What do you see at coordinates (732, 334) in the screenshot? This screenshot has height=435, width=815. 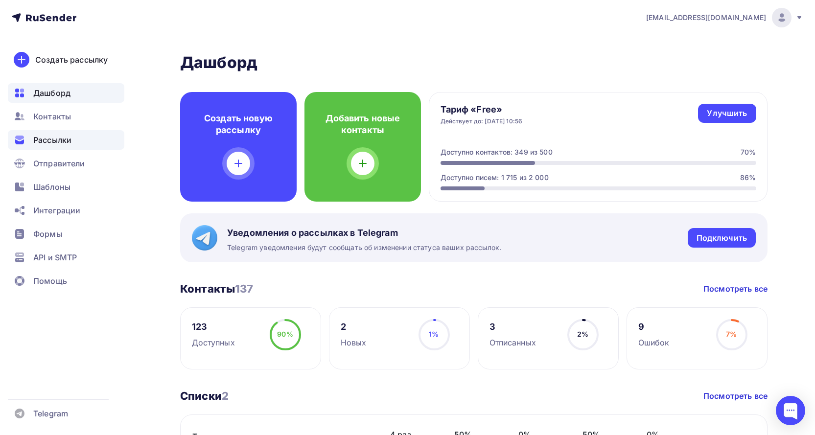 I see `span: 7%` at bounding box center [732, 334].